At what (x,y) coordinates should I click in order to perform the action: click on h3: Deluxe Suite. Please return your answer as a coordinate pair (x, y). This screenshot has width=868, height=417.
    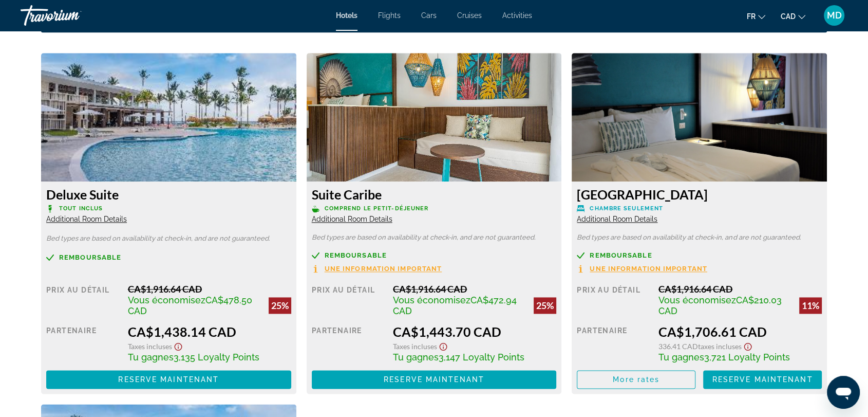
    Looking at the image, I should click on (169, 194).